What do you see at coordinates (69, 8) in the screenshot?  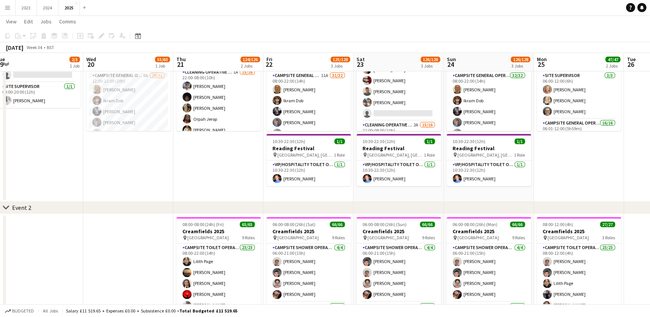 I see `button: 2025` at bounding box center [69, 8].